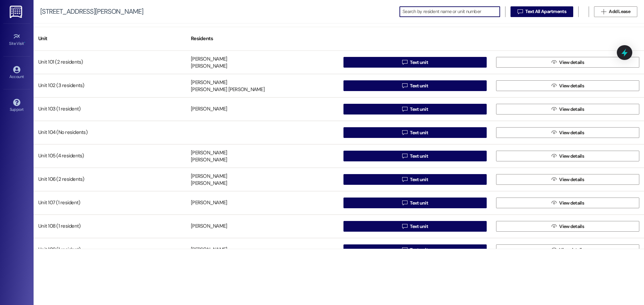 The image size is (644, 305). What do you see at coordinates (110, 109) in the screenshot?
I see `div: Unit 103 (1 resident)` at bounding box center [110, 109].